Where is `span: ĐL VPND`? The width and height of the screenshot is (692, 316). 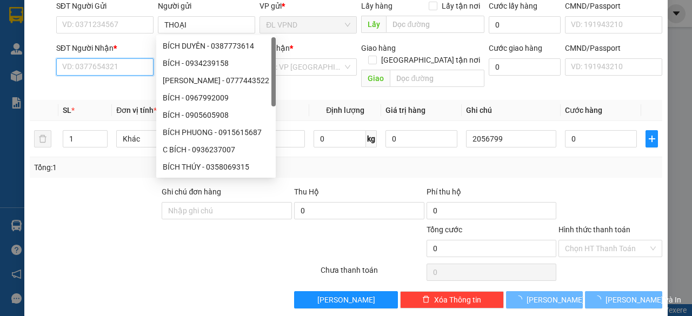 span: ĐL VPND is located at coordinates (308, 25).